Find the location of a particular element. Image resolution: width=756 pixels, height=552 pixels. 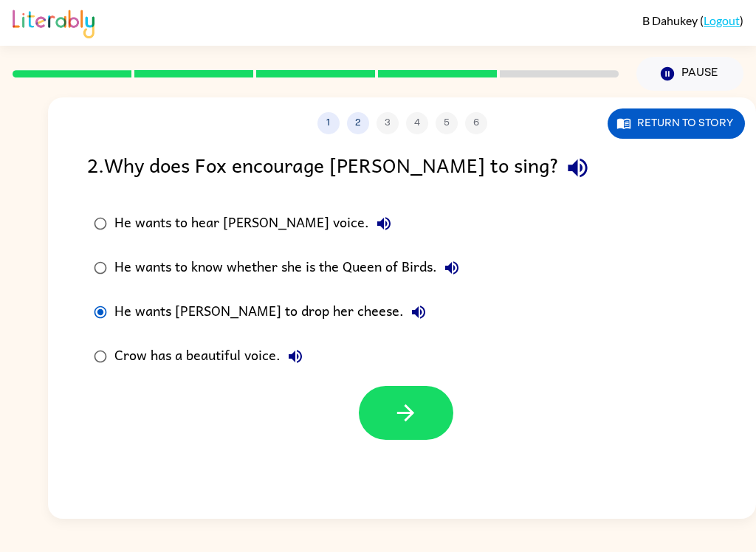

div: Crow has a beautiful voice. is located at coordinates (212, 356).